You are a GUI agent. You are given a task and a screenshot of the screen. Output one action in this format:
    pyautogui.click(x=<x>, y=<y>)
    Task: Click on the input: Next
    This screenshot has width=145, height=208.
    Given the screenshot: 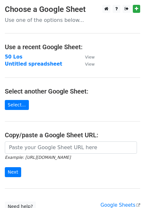 What is the action you would take?
    pyautogui.click(x=13, y=172)
    